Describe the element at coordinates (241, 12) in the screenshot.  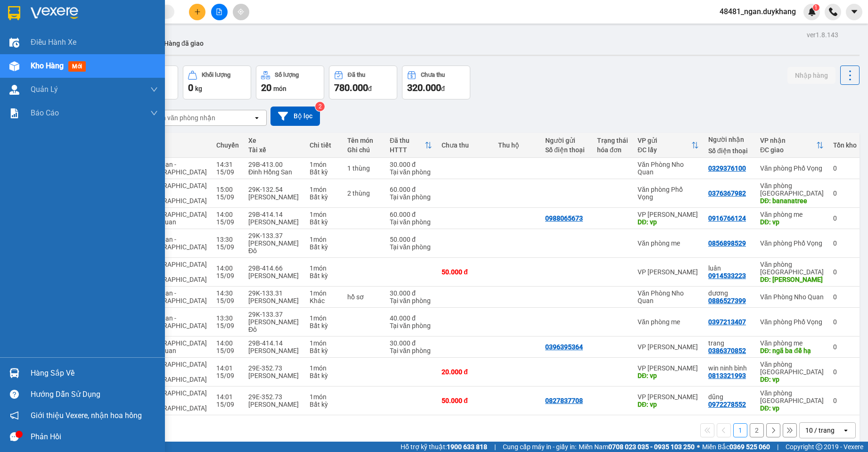
I see `button: aim` at that location.